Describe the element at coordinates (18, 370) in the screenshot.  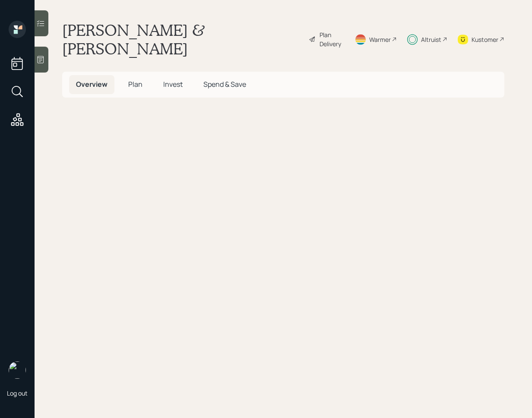
I see `img: retirable_logo.png` at that location.